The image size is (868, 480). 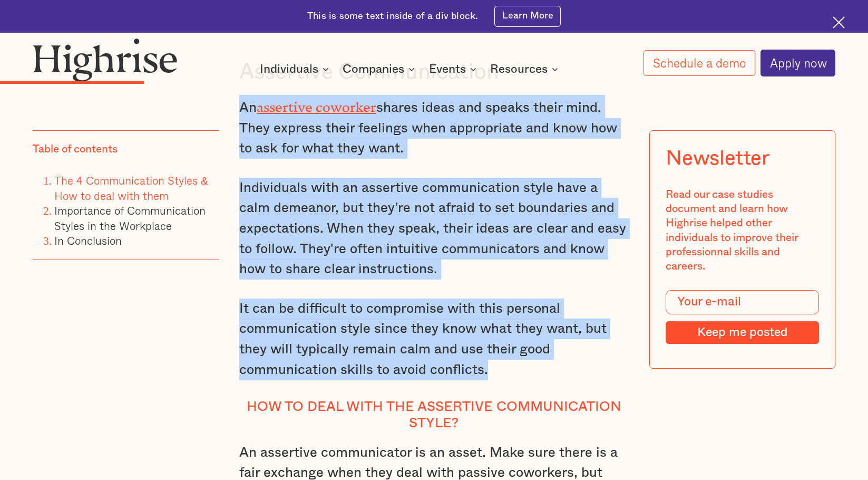 I want to click on a: assertive coworker, so click(x=316, y=103).